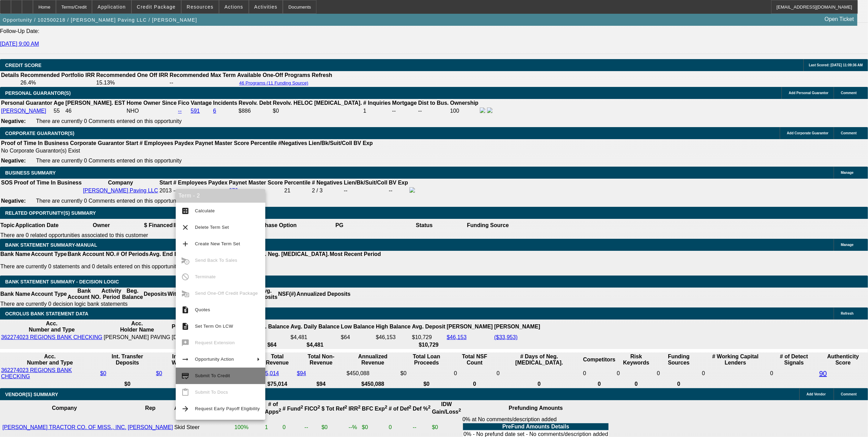 This screenshot has height=437, width=868. What do you see at coordinates (275, 225) in the screenshot?
I see `th: Purchase Option` at bounding box center [275, 225].